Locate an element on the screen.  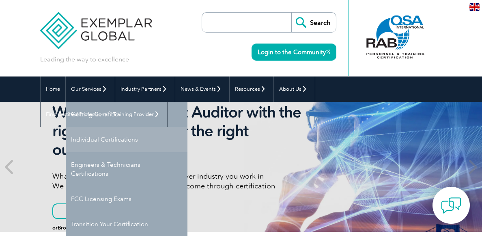
p: Leading the way to excellence is located at coordinates (84, 59).